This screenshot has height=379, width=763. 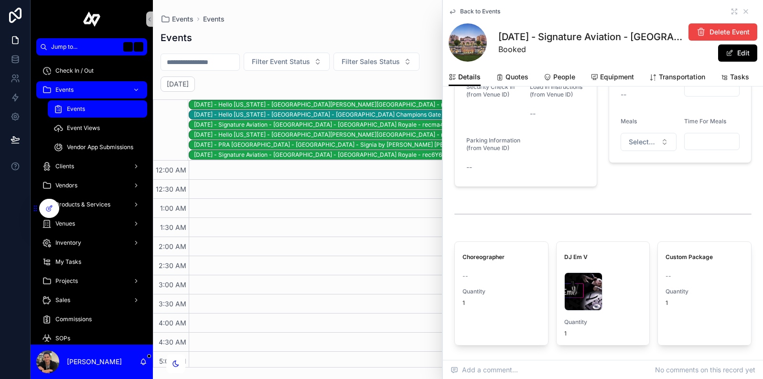 I want to click on span: Time For Meals, so click(x=706, y=121).